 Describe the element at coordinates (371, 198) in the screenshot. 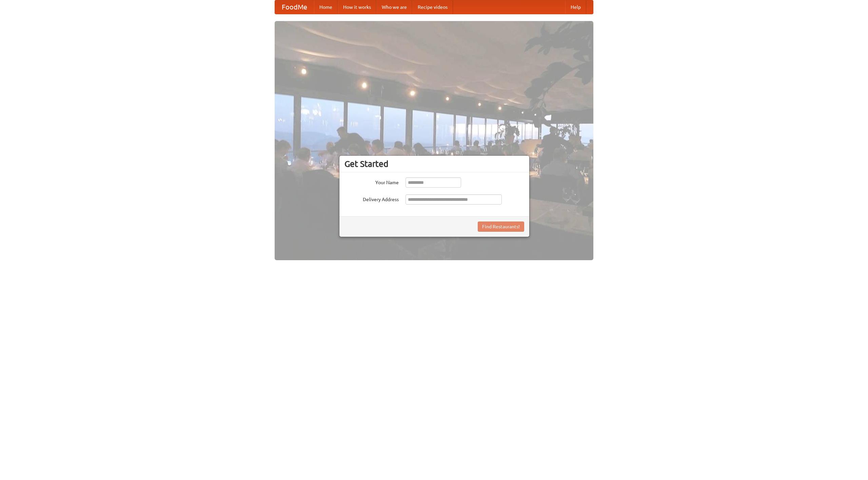

I see `label: Delivery Address` at that location.